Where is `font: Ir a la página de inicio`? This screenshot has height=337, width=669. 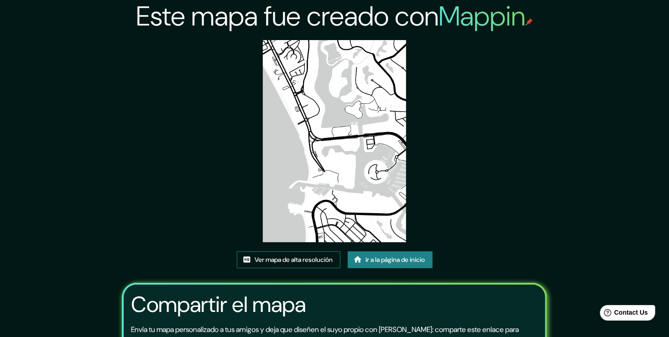 font: Ir a la página de inicio is located at coordinates (395, 260).